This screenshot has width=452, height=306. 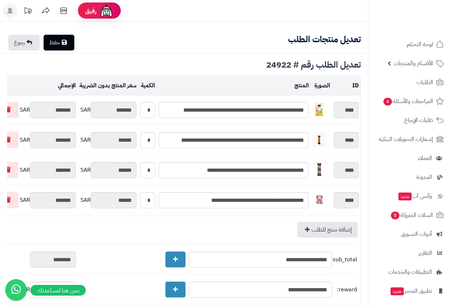 What do you see at coordinates (234, 85) in the screenshot?
I see `td: المنتج` at bounding box center [234, 85].